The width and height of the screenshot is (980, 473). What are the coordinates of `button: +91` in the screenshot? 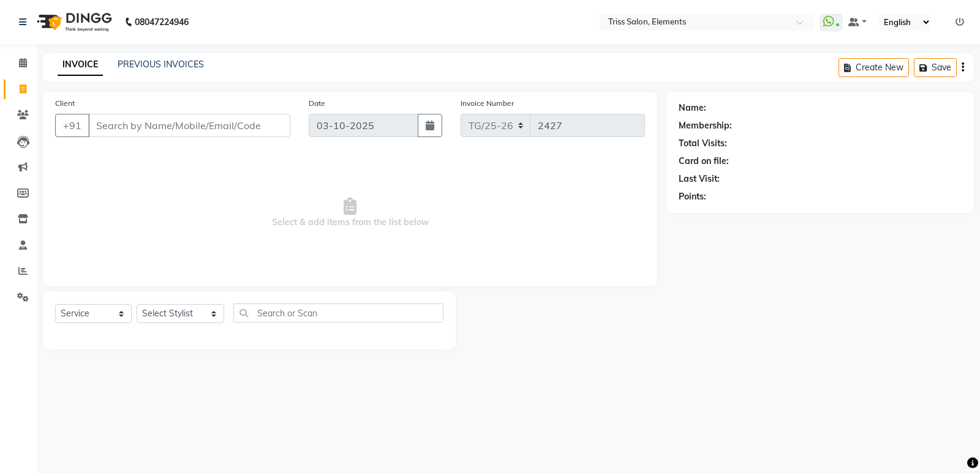 It's located at (72, 125).